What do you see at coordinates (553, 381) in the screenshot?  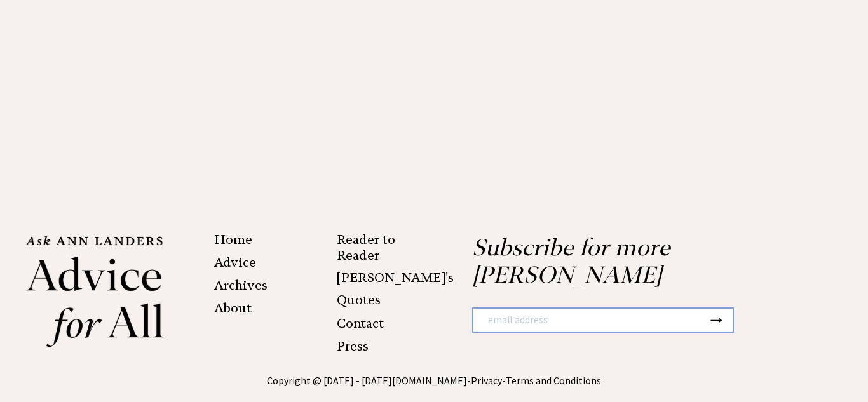 I see `a: Terms and Conditions` at bounding box center [553, 381].